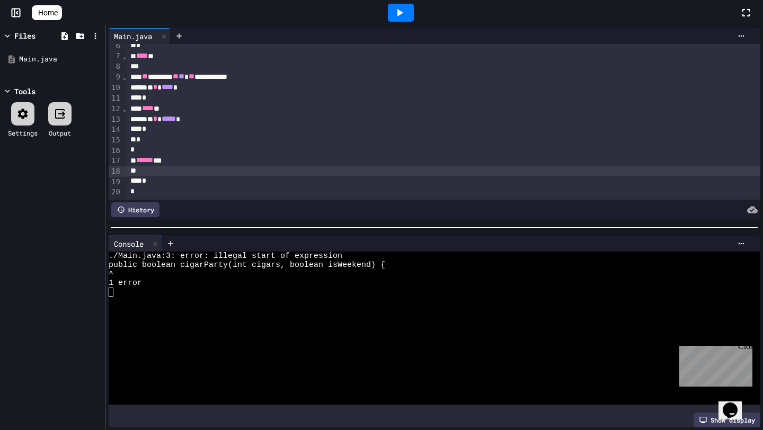 Image resolution: width=763 pixels, height=430 pixels. I want to click on div: 14, so click(115, 130).